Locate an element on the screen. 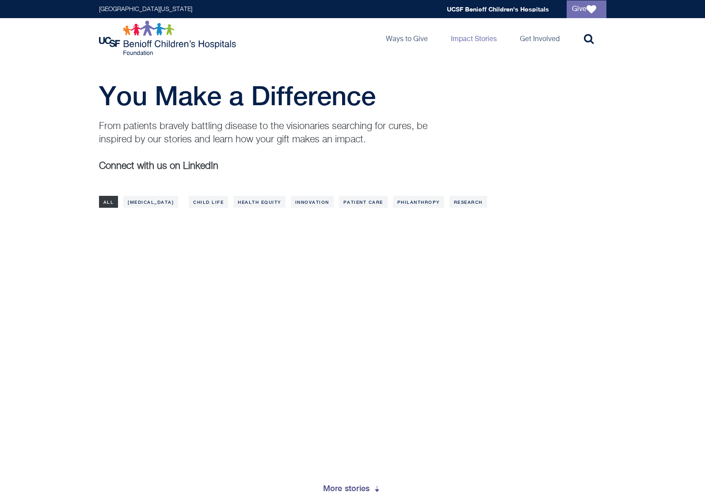 The image size is (705, 496). p: From patients bravely battling disease to the visionaries searching for cures, be inspired by our... is located at coordinates (269, 133).